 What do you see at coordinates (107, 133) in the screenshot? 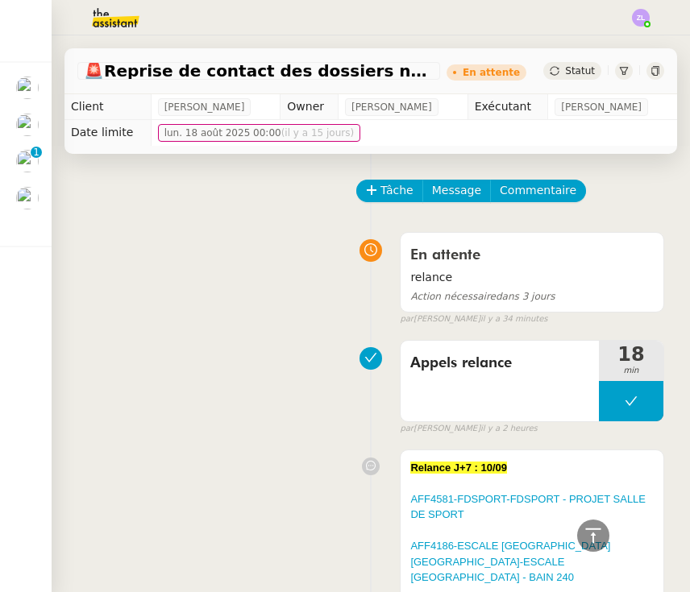
I see `td: Date limite` at bounding box center [107, 133].